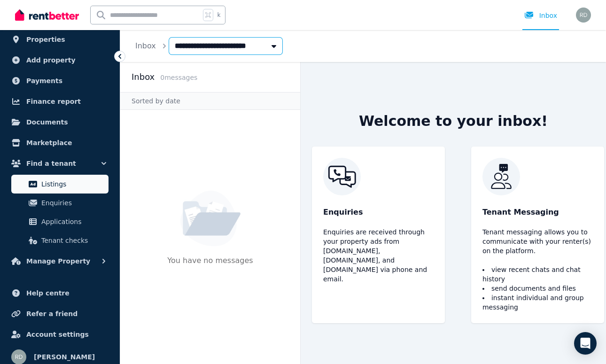 This screenshot has width=606, height=364. Describe the element at coordinates (60, 101) in the screenshot. I see `a: Finance report` at that location.